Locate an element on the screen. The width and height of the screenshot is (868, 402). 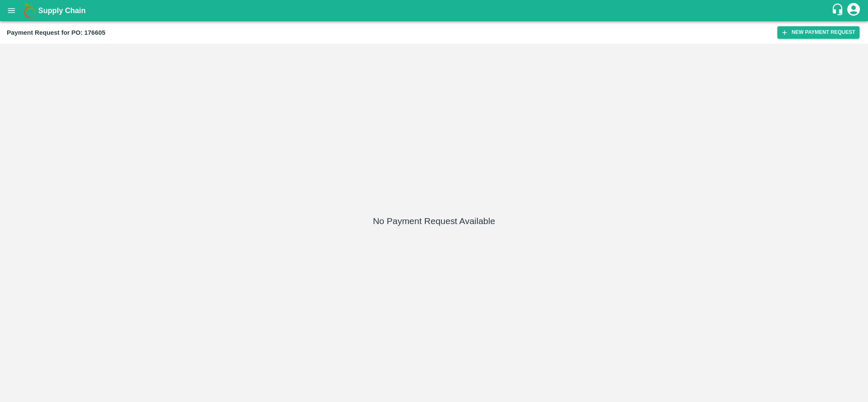
img: logo is located at coordinates (30, 11).